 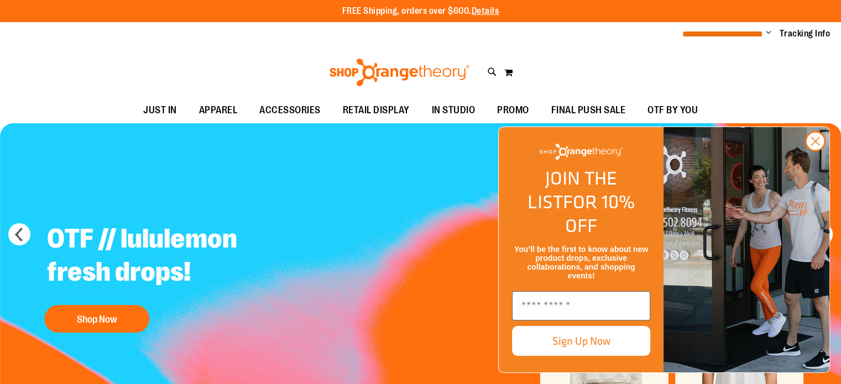 What do you see at coordinates (664, 250) in the screenshot?
I see `div: FLYOUT Form` at bounding box center [664, 250].